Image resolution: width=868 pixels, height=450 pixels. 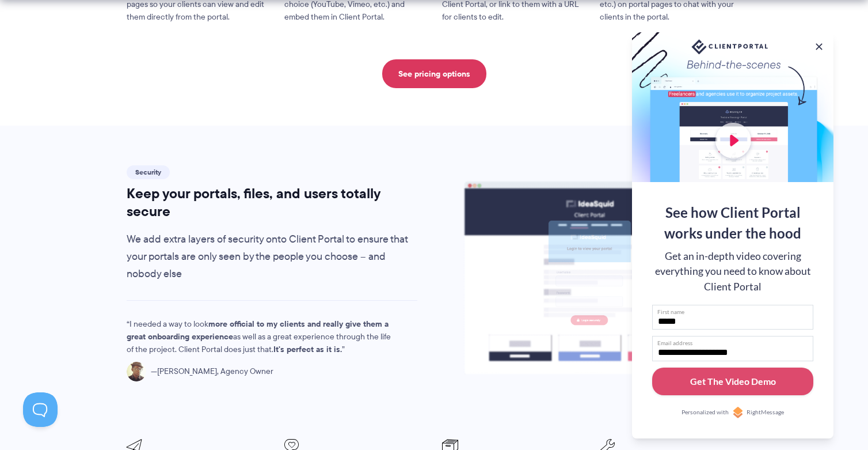 What do you see at coordinates (738, 412) in the screenshot?
I see `img: Personalized with RightMessage` at bounding box center [738, 412].